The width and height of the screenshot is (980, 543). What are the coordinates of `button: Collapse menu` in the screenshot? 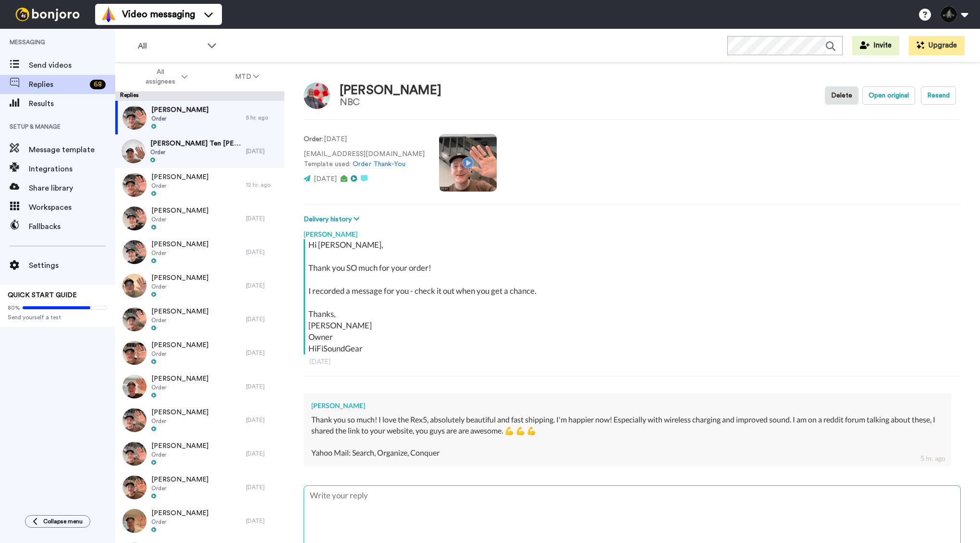 It's located at (58, 522).